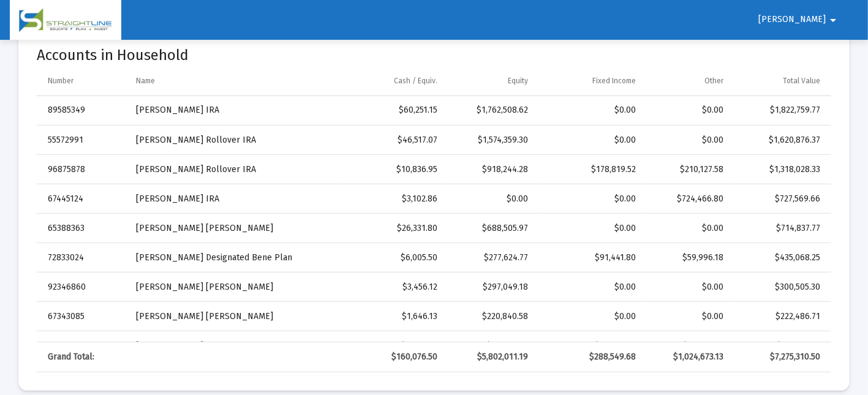 Image resolution: width=868 pixels, height=395 pixels. I want to click on div: Fixed Income, so click(614, 81).